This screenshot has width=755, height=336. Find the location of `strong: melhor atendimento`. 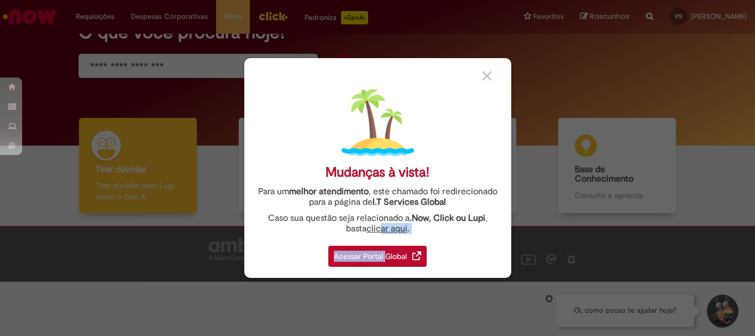

strong: melhor atendimento is located at coordinates (329, 191).